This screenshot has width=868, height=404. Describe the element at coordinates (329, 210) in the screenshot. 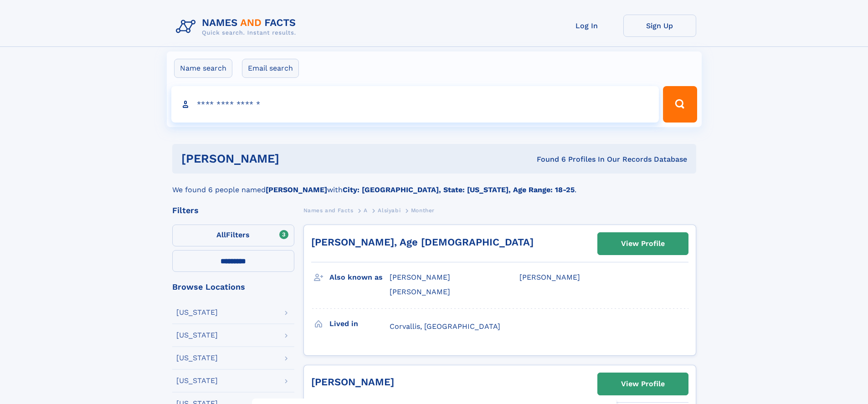

I see `a: Names and Facts` at that location.